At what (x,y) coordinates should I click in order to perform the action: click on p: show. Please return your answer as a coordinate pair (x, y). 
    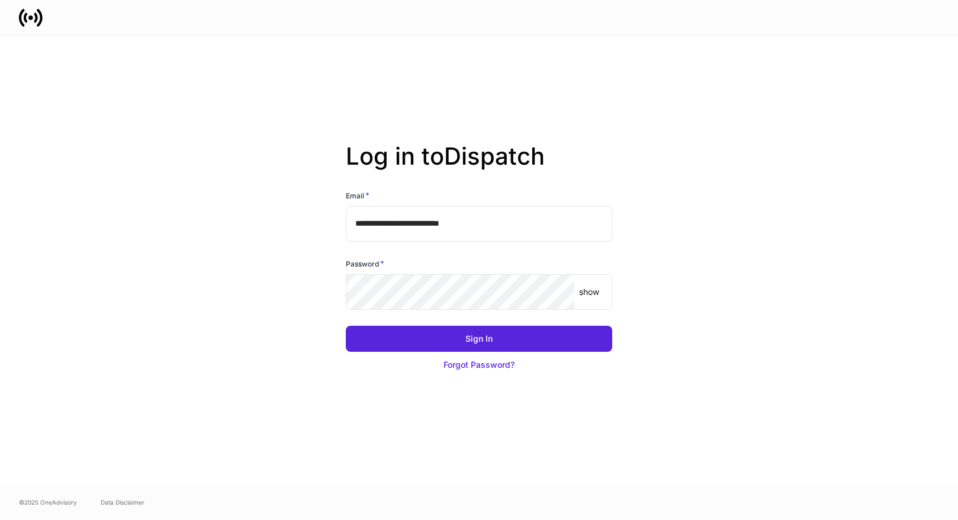
    Looking at the image, I should click on (589, 292).